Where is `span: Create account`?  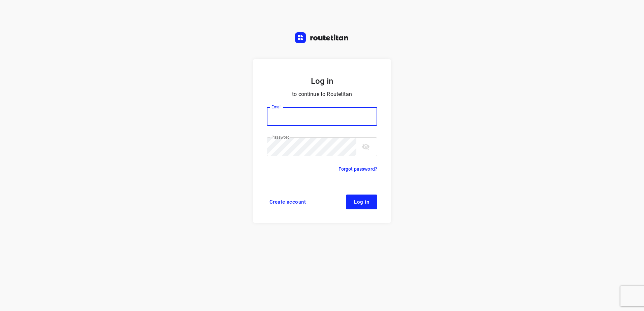
span: Create account is located at coordinates (287, 202).